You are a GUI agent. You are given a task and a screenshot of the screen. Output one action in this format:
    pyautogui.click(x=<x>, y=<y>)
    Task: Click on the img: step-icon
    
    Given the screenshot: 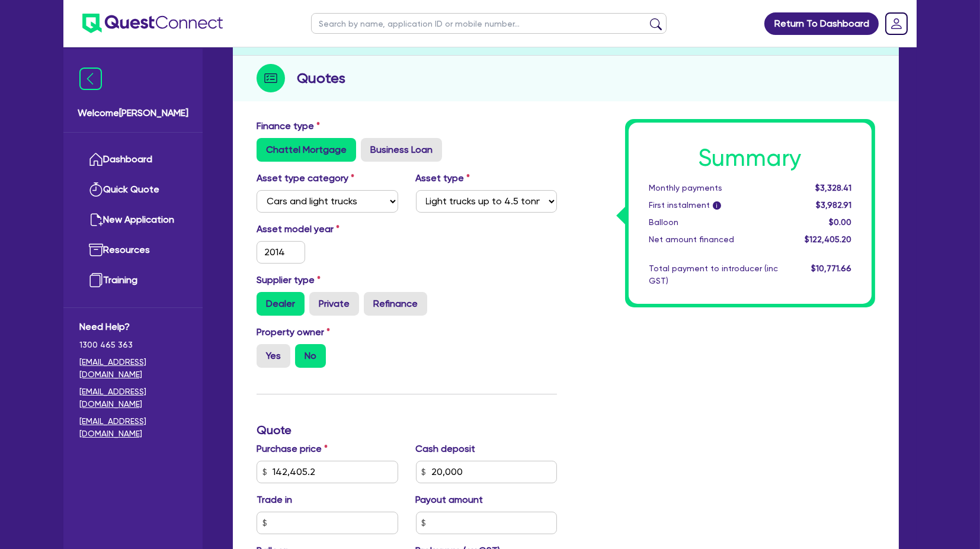 What is the action you would take?
    pyautogui.click(x=271, y=78)
    